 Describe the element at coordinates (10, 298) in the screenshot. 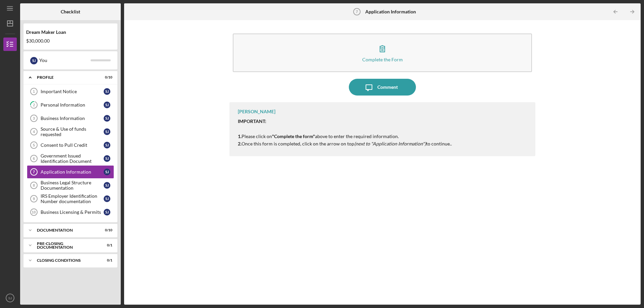

I see `text: SJ` at that location.